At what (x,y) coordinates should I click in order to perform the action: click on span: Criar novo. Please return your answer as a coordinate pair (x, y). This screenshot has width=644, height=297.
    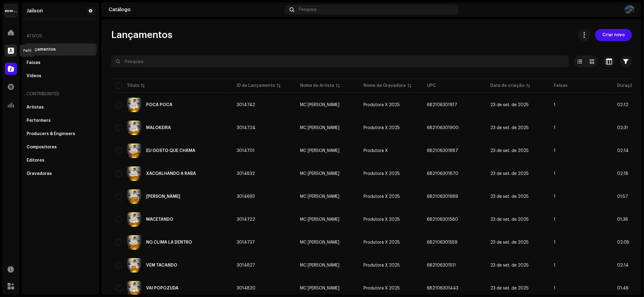
    Looking at the image, I should click on (614, 35).